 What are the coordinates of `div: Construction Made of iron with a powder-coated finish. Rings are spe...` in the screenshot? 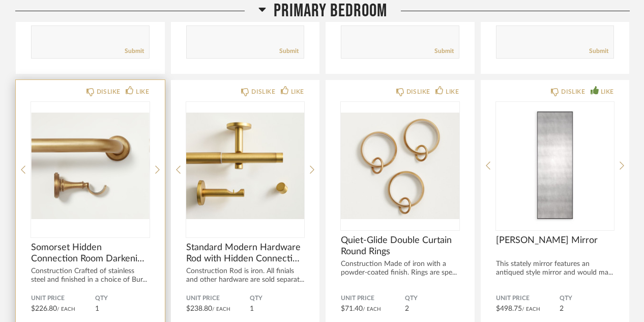 It's located at (400, 268).